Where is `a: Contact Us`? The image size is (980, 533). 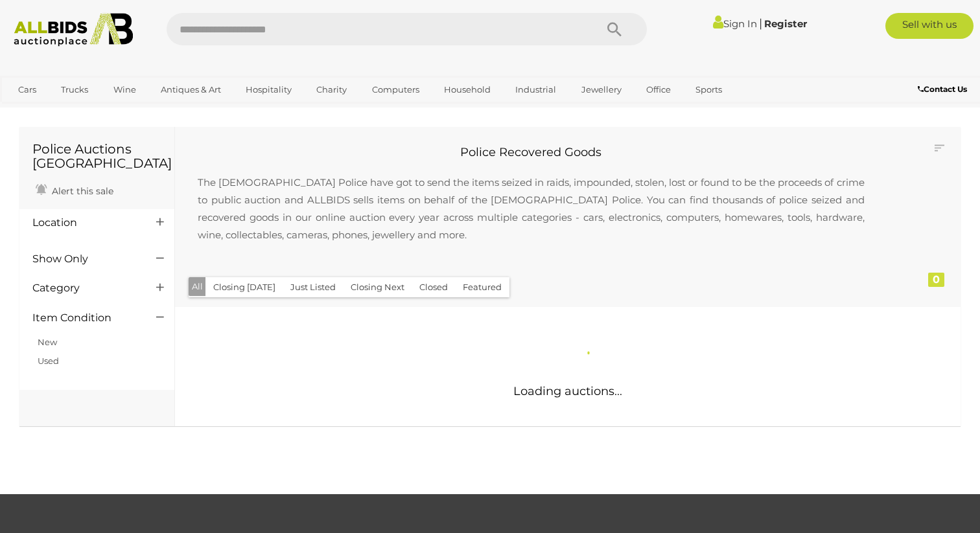 a: Contact Us is located at coordinates (943, 89).